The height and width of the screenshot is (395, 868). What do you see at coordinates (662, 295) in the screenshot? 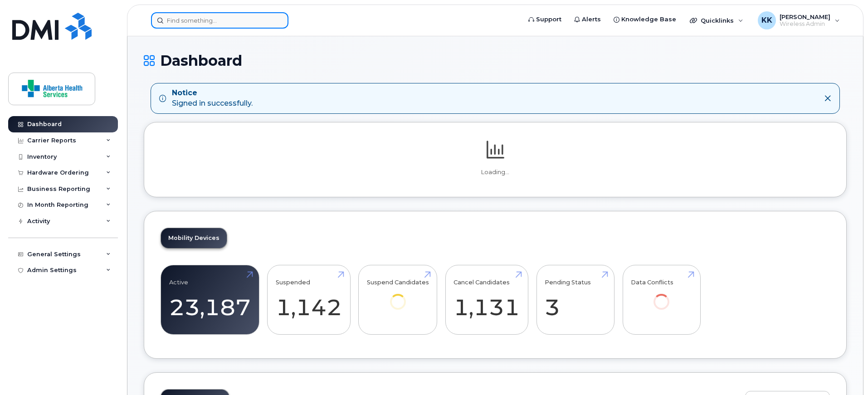
I see `a: Data Conflicts` at bounding box center [662, 295].